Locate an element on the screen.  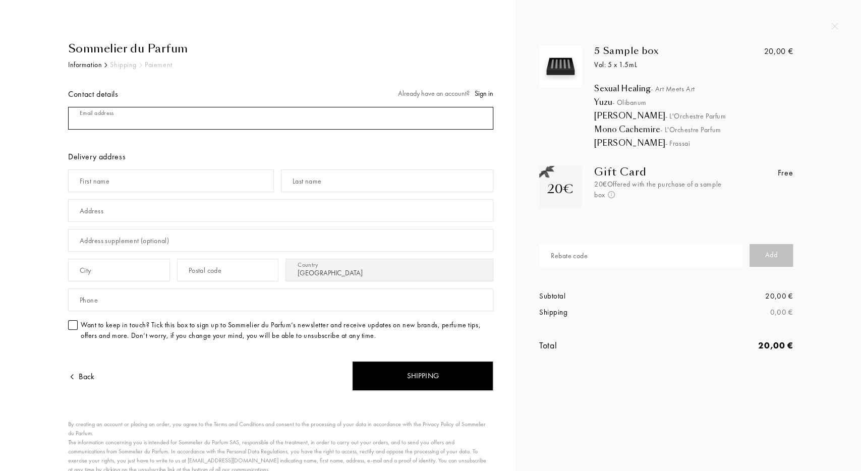
img: info_voucher.png is located at coordinates (611, 195).